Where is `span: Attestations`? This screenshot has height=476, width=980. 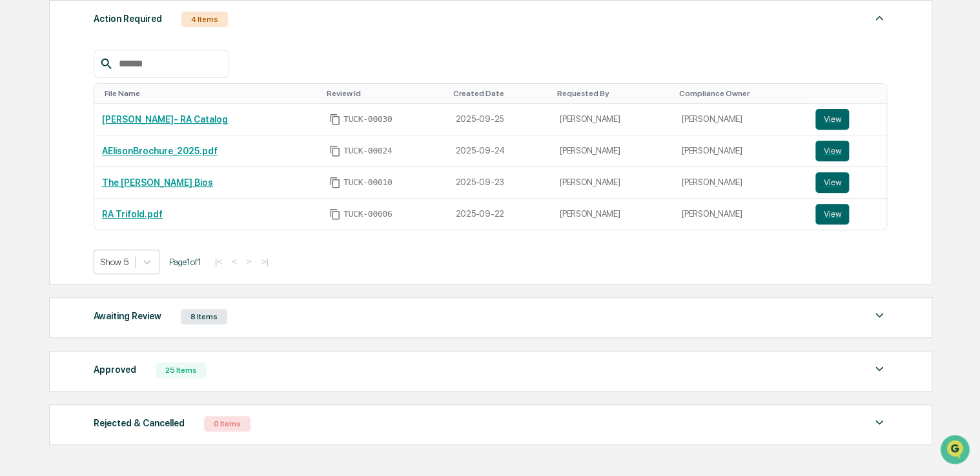
span: Attestations is located at coordinates (133, 169).